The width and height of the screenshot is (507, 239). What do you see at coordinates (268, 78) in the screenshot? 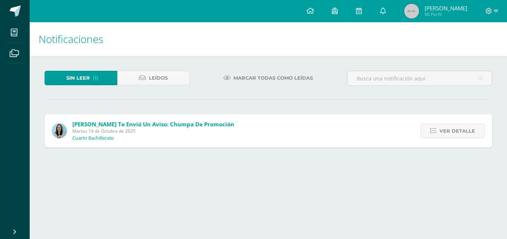
I see `a: Marcar todas como leídas` at bounding box center [268, 78].